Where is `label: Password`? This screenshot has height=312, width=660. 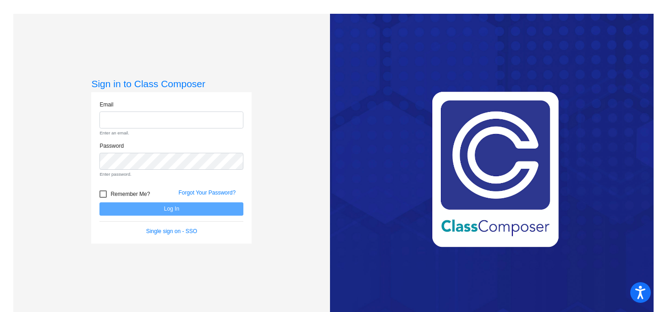 label: Password is located at coordinates (111, 146).